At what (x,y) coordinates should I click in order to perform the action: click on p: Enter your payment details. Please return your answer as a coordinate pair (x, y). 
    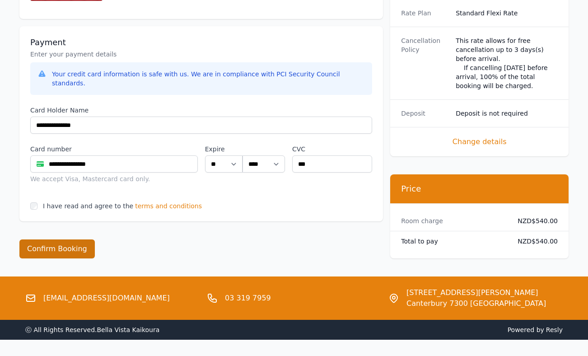
    Looking at the image, I should click on (201, 54).